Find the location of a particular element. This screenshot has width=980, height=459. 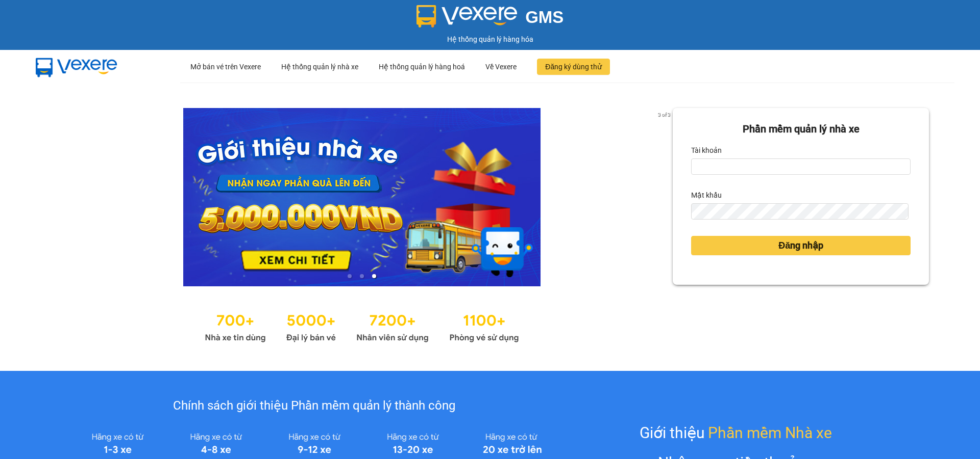

div: Hệ thống quản lý hàng hoá is located at coordinates (421, 67).